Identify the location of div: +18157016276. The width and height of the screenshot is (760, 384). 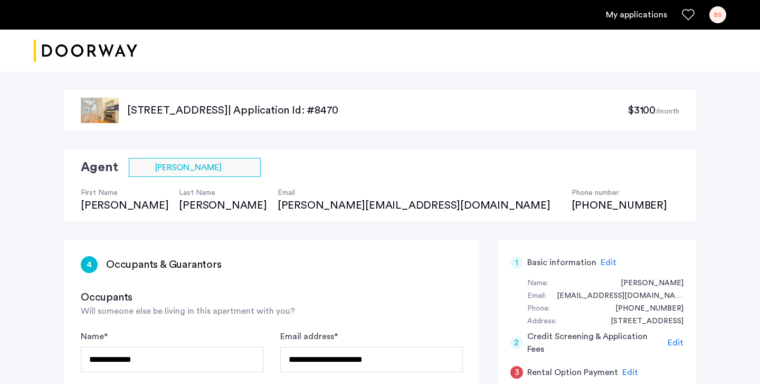
(644, 309).